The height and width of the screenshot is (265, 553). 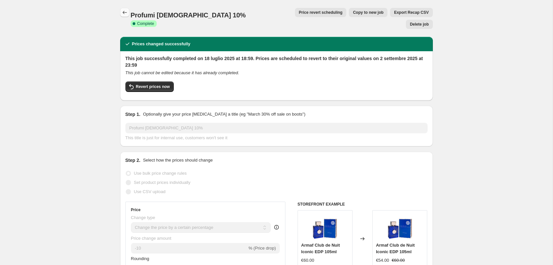 I want to click on button: Price change jobs, so click(x=125, y=12).